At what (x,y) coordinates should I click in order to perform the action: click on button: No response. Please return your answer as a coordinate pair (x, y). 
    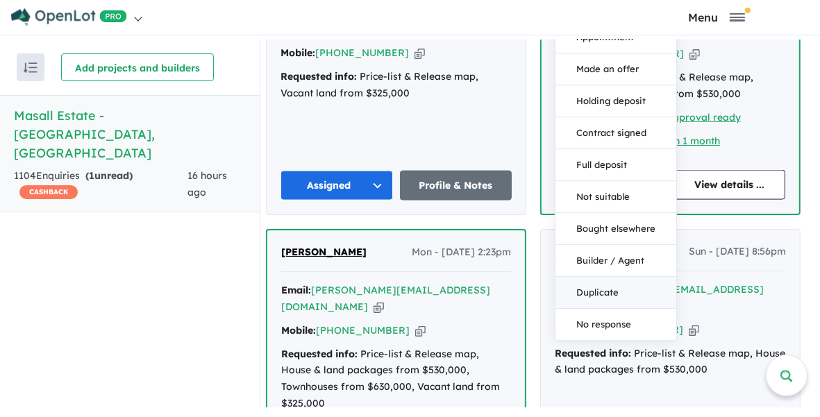
    Looking at the image, I should click on (616, 325).